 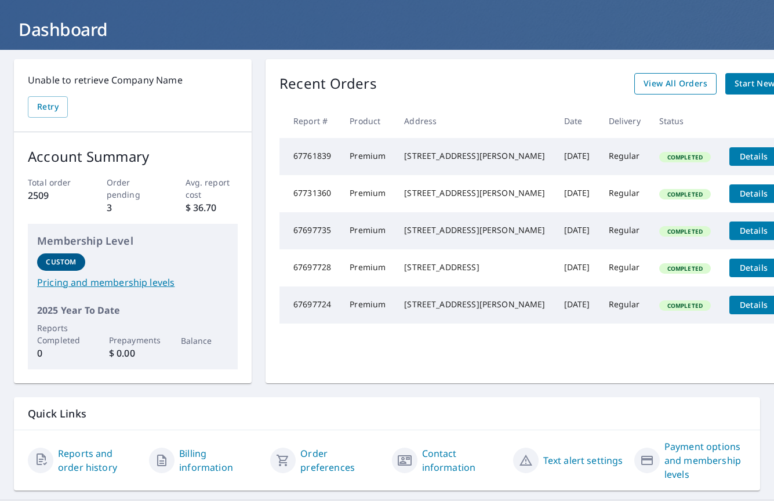 I want to click on td: 67697728, so click(x=310, y=268).